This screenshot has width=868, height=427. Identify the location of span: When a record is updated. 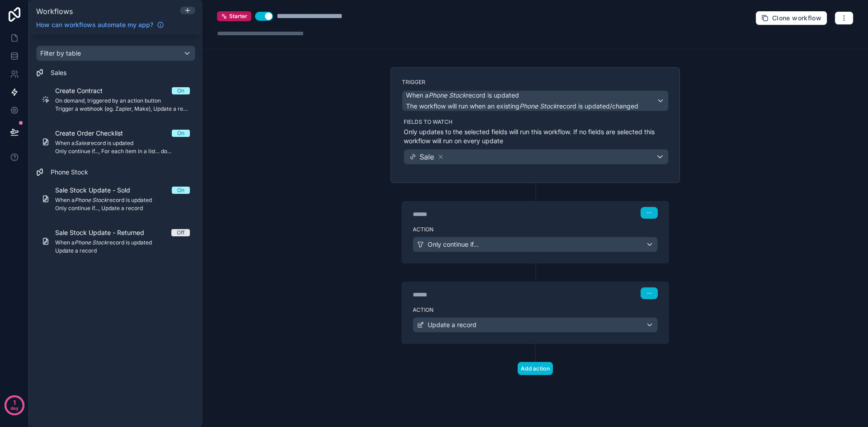
(463, 96).